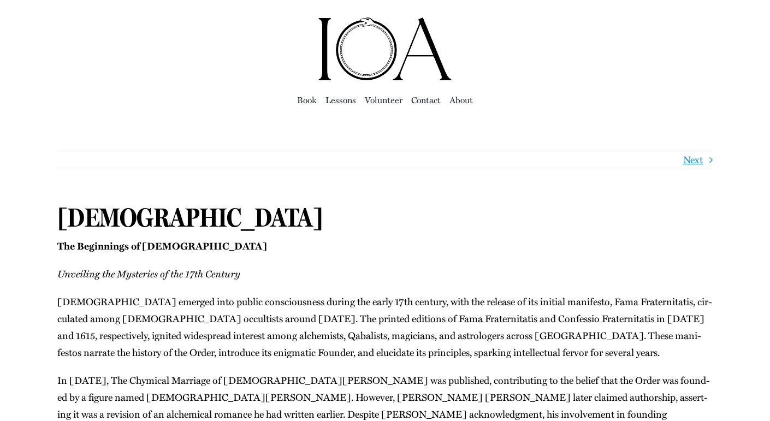  What do you see at coordinates (385, 49) in the screenshot?
I see `img: Institute of Awakening` at bounding box center [385, 49].